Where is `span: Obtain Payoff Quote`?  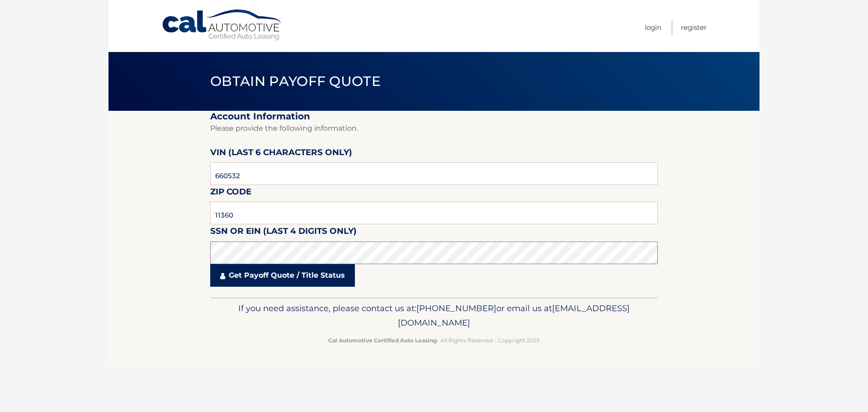 span: Obtain Payoff Quote is located at coordinates (296, 81).